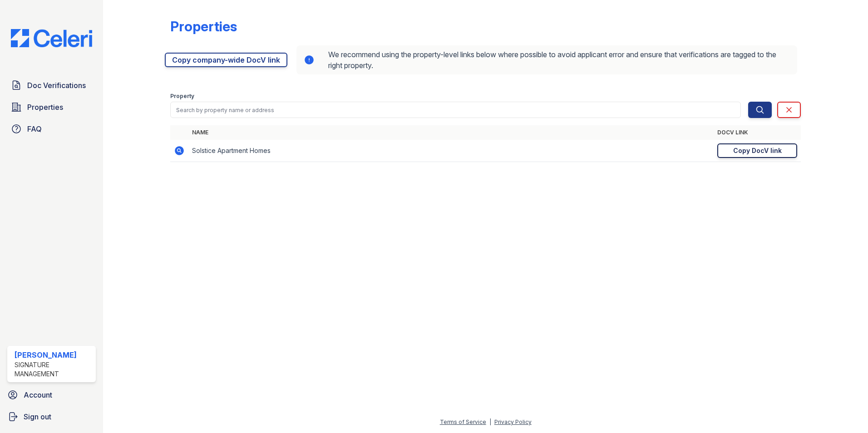 This screenshot has height=433, width=868. I want to click on img: CE_Logo_Blue-a8612792a0a2168367f1c8372b55b34899dd931a85d93a1a3d3e32e68fde9ad4.png, so click(51, 38).